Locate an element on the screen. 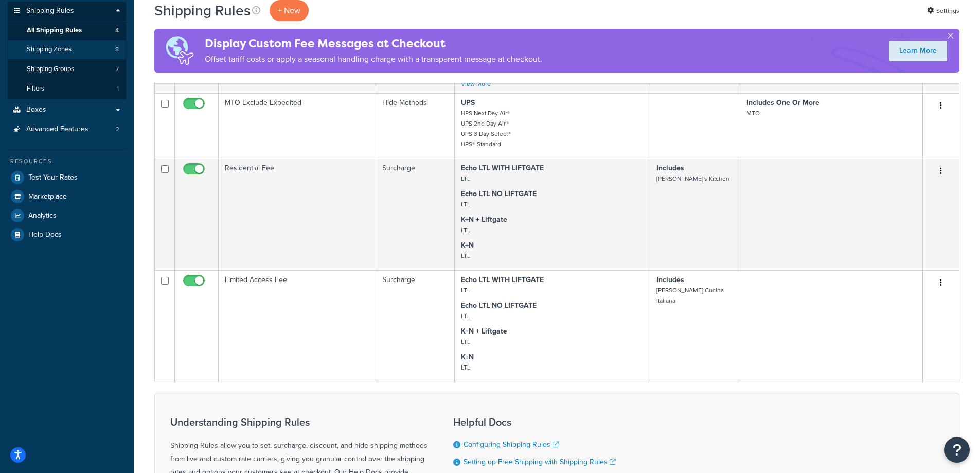  span: Filters is located at coordinates (36, 88).